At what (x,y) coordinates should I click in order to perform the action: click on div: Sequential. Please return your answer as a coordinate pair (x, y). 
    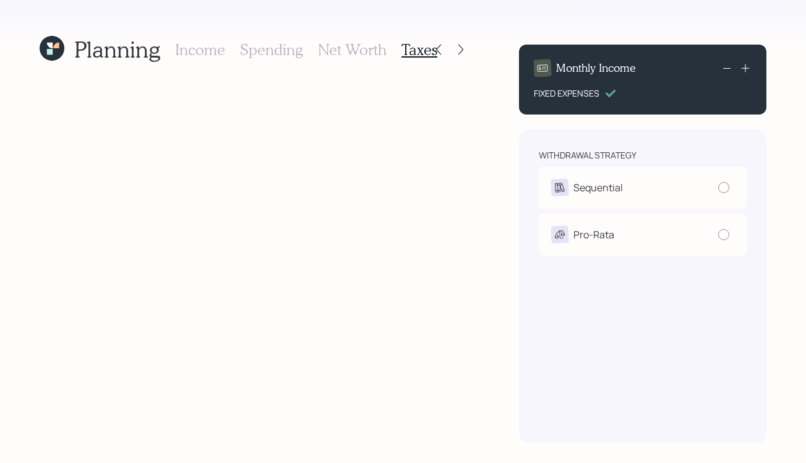
    Looking at the image, I should click on (598, 187).